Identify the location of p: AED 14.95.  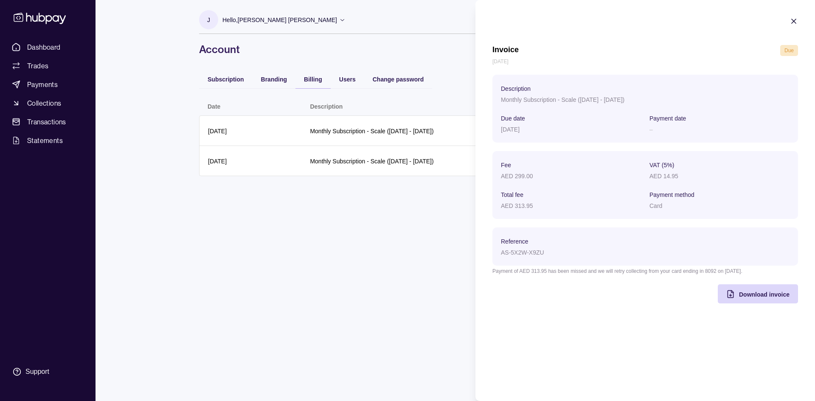
(664, 176).